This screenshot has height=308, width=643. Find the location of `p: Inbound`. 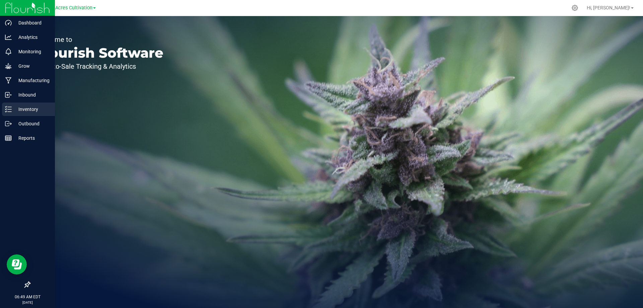

p: Inbound is located at coordinates (32, 95).